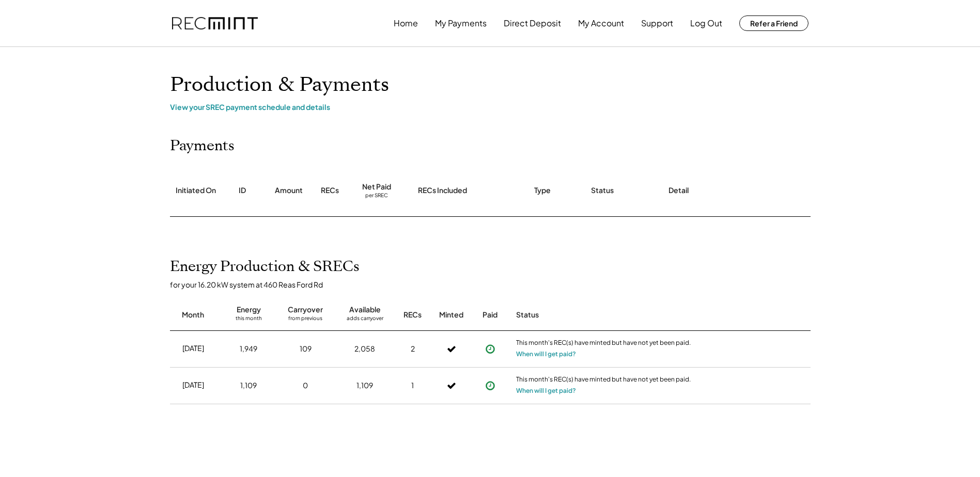  What do you see at coordinates (461, 23) in the screenshot?
I see `button: My Payments` at bounding box center [461, 23].